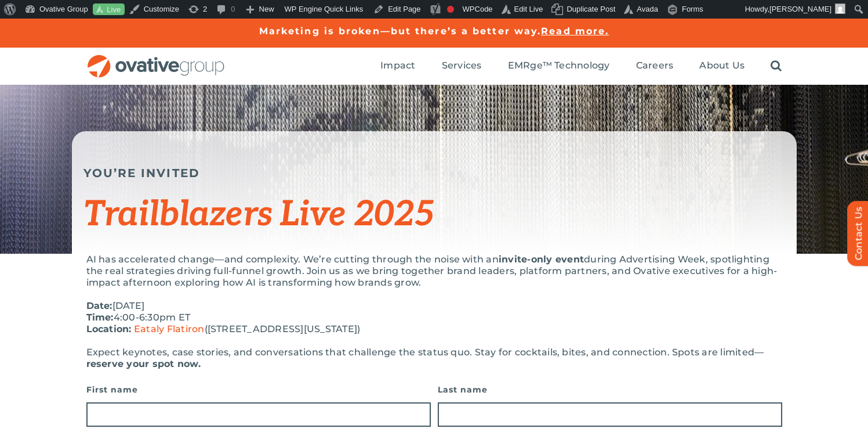 Image resolution: width=868 pixels, height=432 pixels. Describe the element at coordinates (108, 10) in the screenshot. I see `a: Live` at that location.